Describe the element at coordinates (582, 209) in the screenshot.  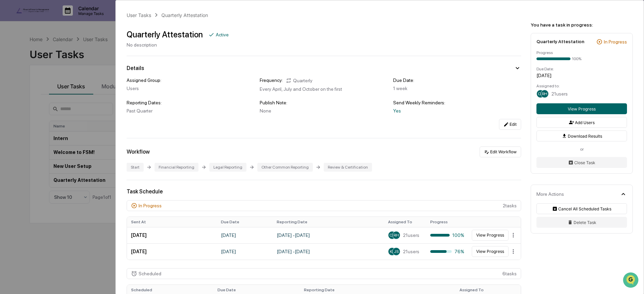
I see `button: Cancel All Scheduled Tasks` at that location.